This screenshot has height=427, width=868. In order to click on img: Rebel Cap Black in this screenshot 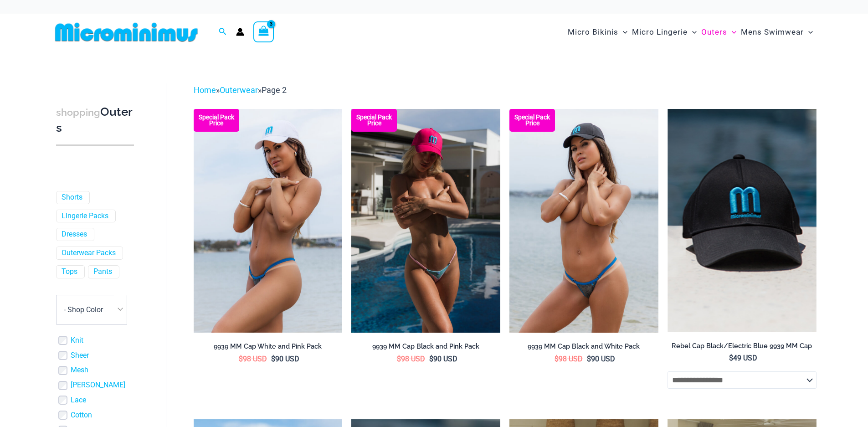, I will do `click(742, 220)`.